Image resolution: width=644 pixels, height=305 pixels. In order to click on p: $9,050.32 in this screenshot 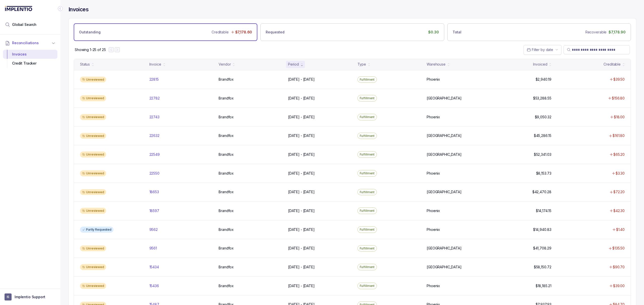, I will do `click(543, 117)`.